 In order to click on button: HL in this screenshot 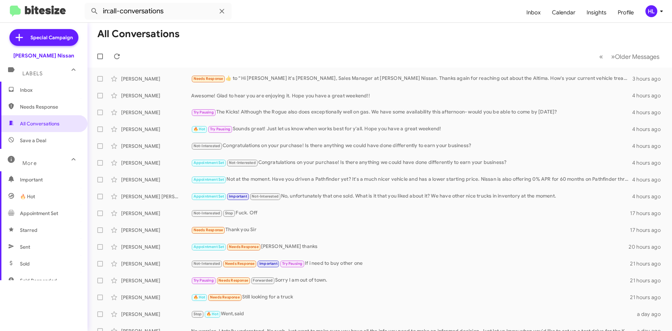, I will do `click(651, 11)`.